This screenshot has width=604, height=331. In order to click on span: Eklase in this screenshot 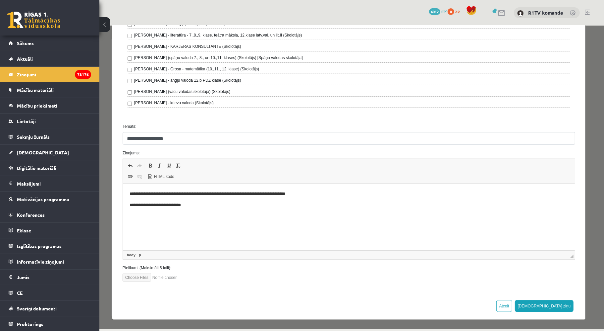, I will do `click(24, 230)`.